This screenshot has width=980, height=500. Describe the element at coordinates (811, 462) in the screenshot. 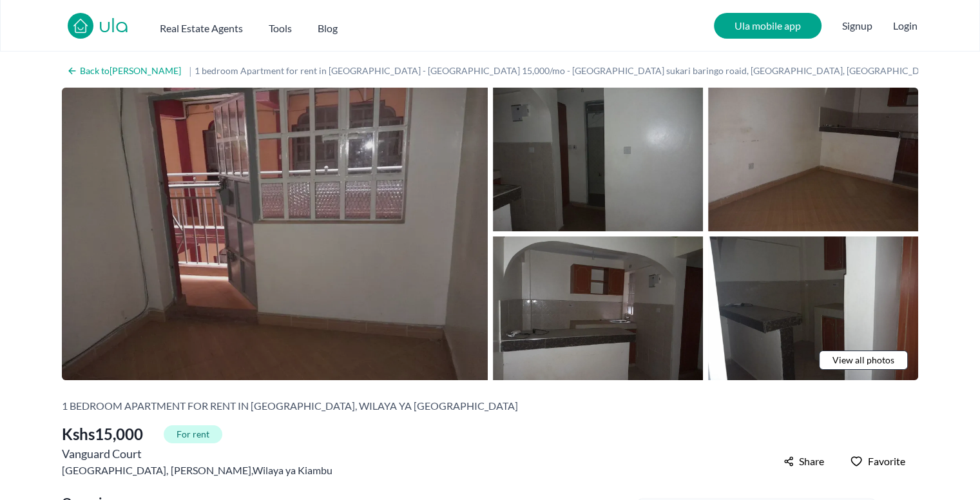

I see `span: Share` at that location.